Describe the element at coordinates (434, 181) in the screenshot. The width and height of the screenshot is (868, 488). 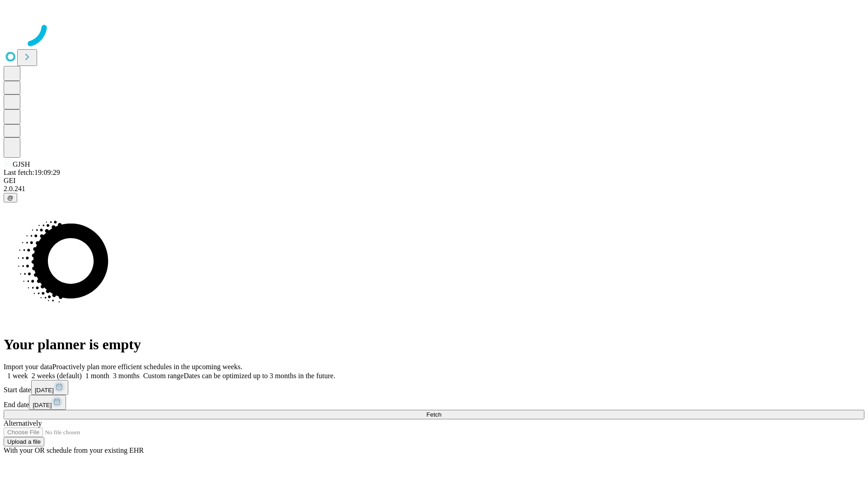
I see `div: GEI` at that location.